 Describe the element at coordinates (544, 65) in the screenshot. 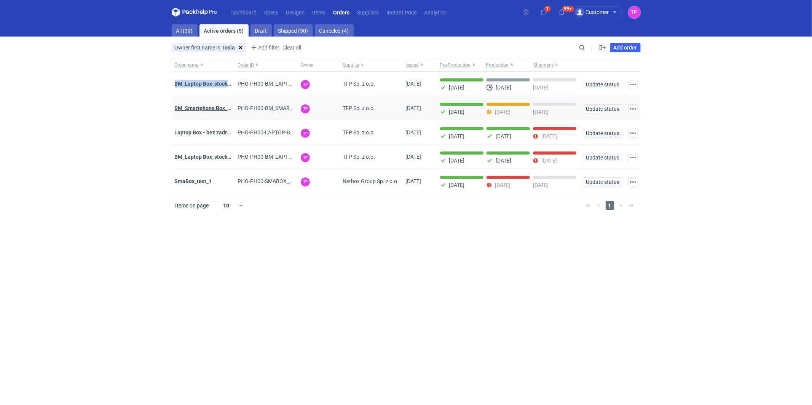

I see `span: Shipment` at that location.